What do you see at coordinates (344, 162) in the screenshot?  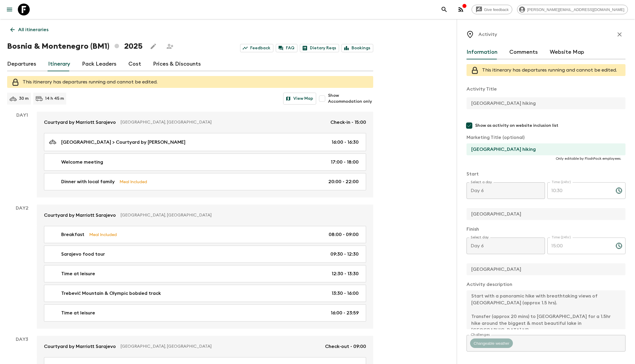 I see `p: 17:00 - 18:00` at bounding box center [344, 162].